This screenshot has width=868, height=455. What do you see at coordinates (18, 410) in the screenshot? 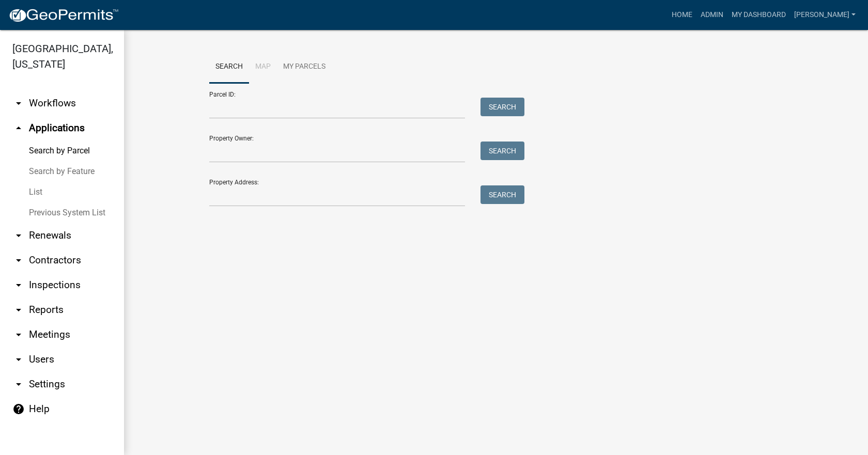
I see `i: help` at bounding box center [18, 410].